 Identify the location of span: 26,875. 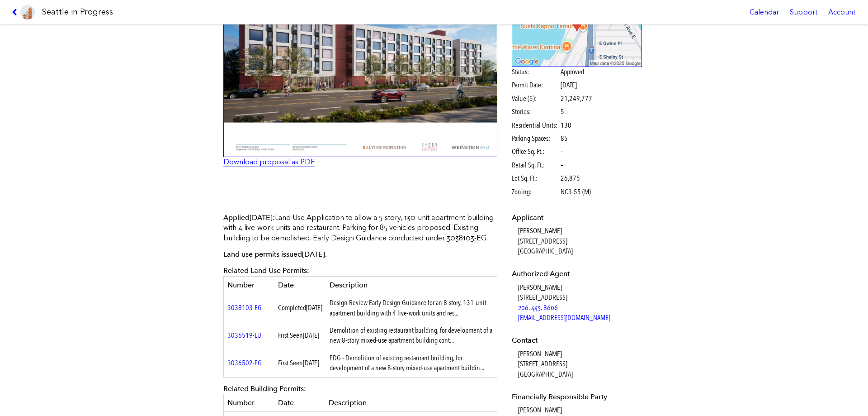
(570, 179).